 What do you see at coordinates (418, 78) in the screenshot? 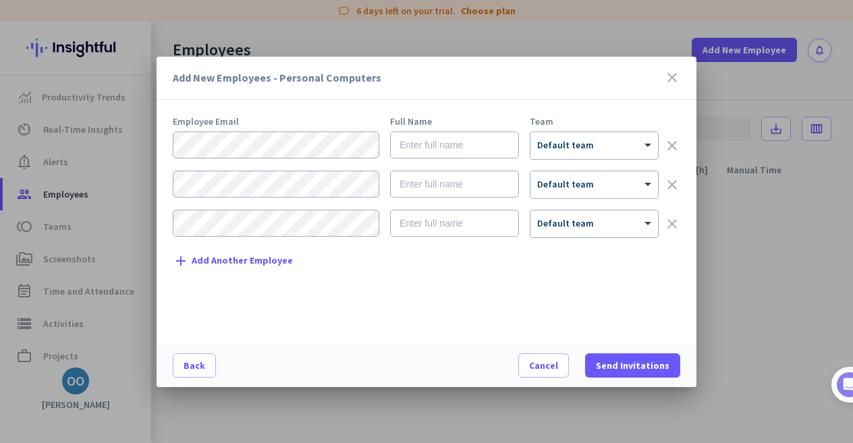
I see `h3: Add New Employees - Personal Computers` at bounding box center [418, 78].